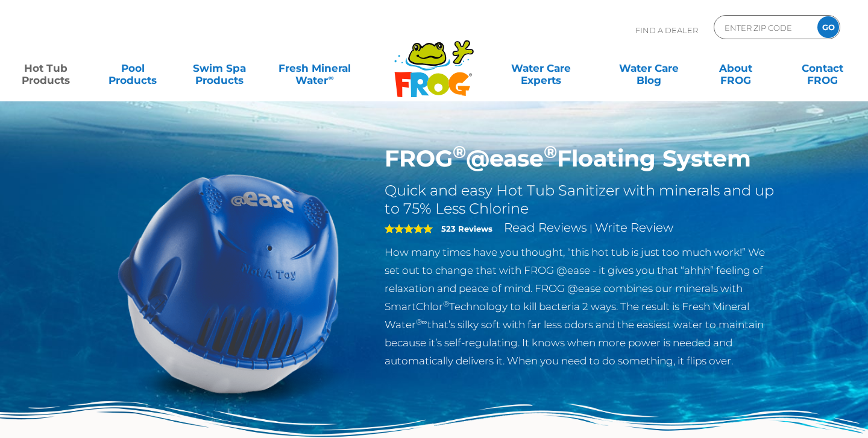  Describe the element at coordinates (228, 283) in the screenshot. I see `img: hot-tub-product-atease-system.png` at that location.